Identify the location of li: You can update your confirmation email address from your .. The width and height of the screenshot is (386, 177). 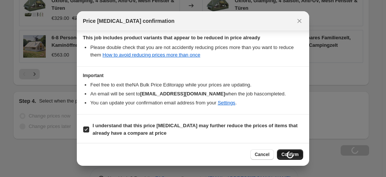
(197, 103).